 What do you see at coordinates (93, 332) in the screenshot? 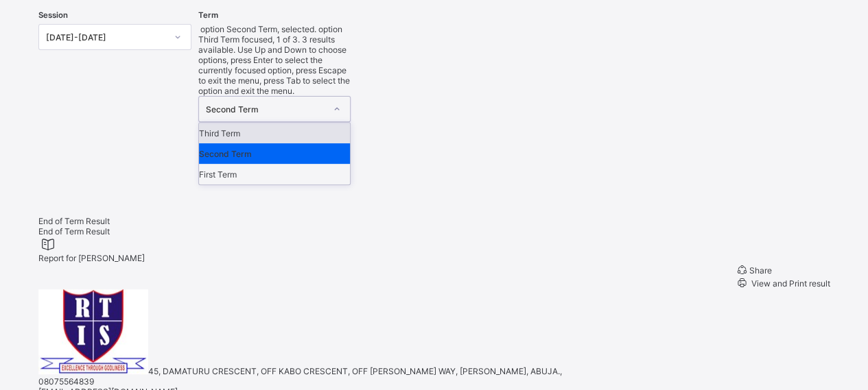
I see `img: rtis.png` at bounding box center [93, 332].